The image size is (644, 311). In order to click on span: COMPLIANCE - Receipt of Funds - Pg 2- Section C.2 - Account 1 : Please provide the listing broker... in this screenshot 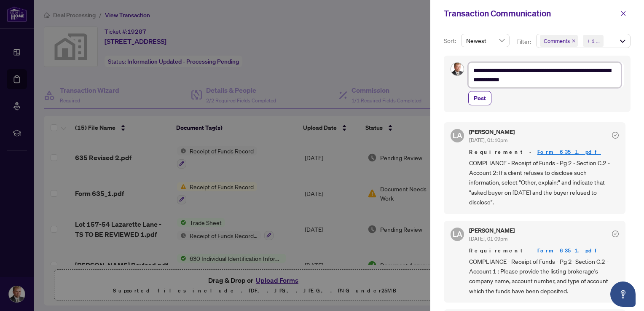, I will do `click(544, 276)`.